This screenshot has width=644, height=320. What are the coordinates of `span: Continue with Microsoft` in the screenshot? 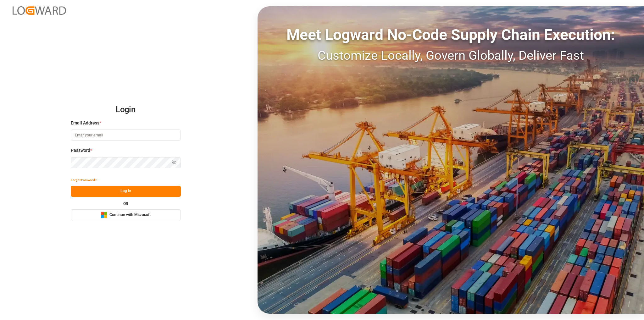 It's located at (130, 215).